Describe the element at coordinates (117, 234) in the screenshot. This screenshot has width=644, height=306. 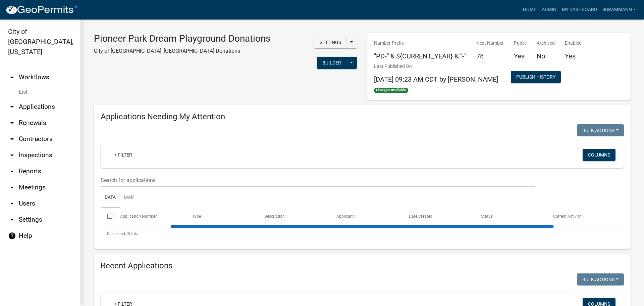
I see `span: 0 selected /` at that location.